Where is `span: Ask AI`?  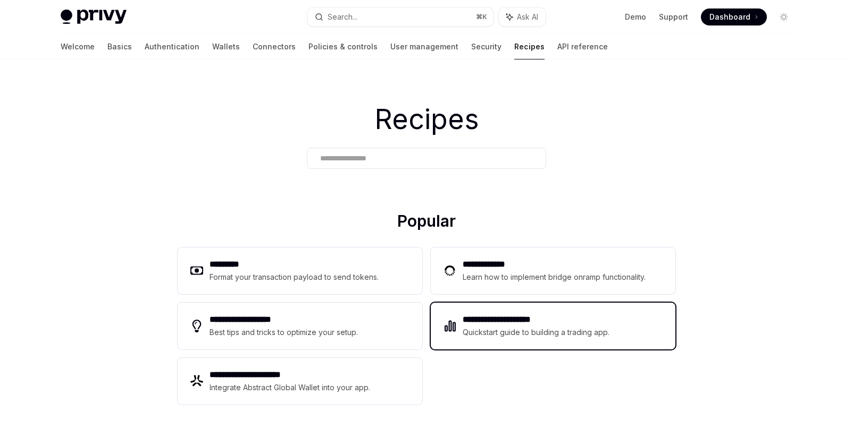
span: Ask AI is located at coordinates (527, 17).